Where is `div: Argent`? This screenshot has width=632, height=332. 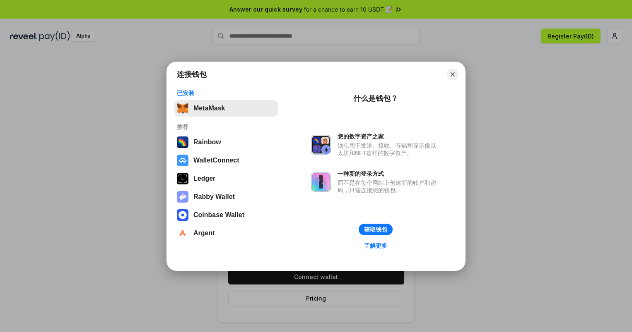
div: Argent is located at coordinates (204, 233).